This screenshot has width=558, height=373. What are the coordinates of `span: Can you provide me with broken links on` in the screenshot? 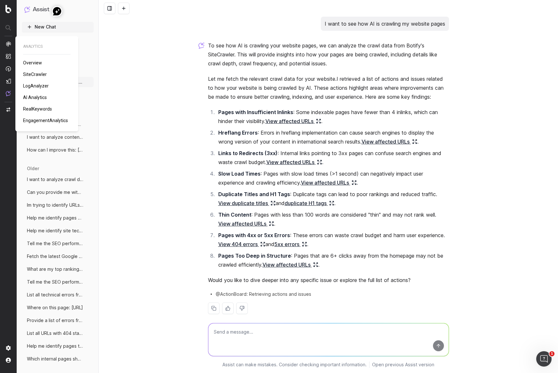 It's located at (55, 192).